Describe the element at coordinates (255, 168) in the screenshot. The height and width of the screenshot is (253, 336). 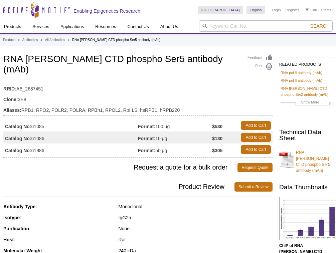
I see `a: Request Quote` at that location.